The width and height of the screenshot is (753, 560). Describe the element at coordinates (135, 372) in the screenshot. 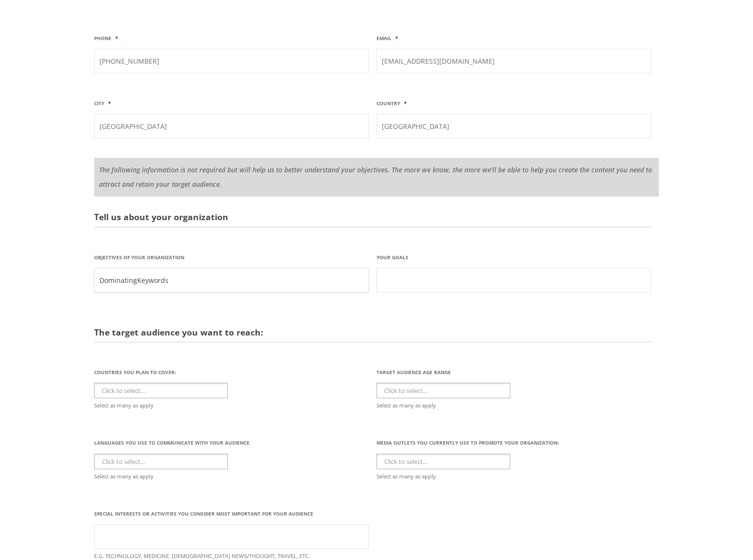

I see `label: Countries you plan to cover:` at that location.